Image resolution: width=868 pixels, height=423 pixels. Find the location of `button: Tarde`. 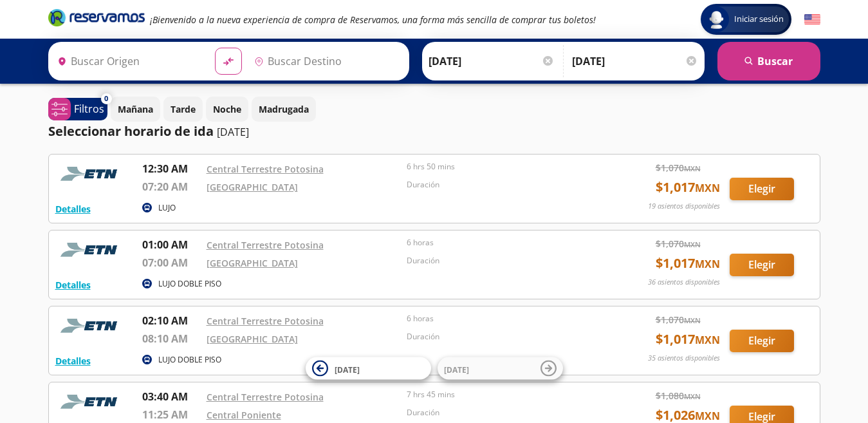

button: Tarde is located at coordinates (183, 108).